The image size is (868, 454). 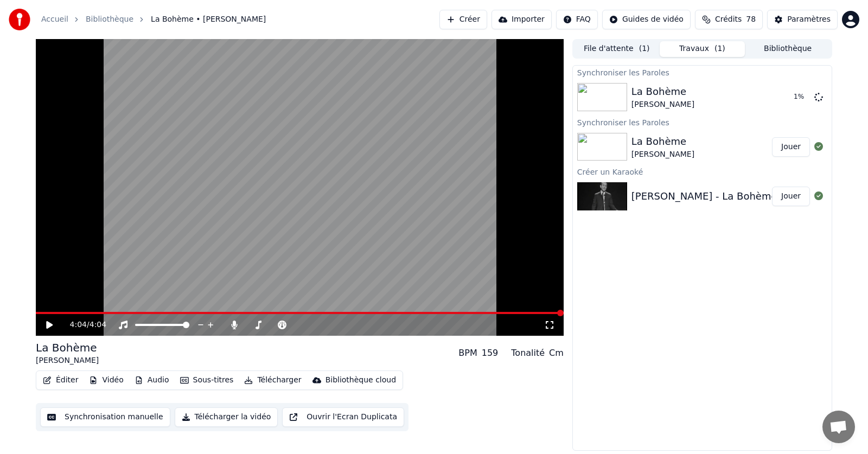 What do you see at coordinates (152, 380) in the screenshot?
I see `button: Audio` at bounding box center [152, 380].